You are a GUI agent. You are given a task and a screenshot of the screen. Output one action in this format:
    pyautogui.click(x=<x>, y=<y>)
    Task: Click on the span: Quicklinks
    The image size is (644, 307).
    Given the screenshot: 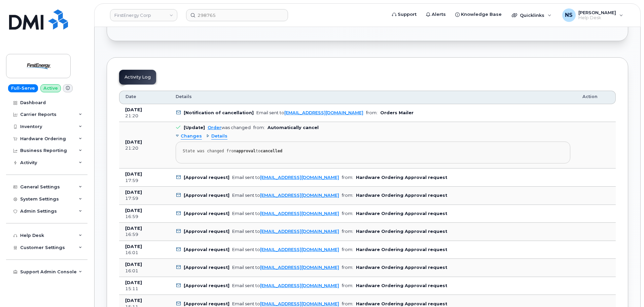 What is the action you would take?
    pyautogui.click(x=532, y=15)
    